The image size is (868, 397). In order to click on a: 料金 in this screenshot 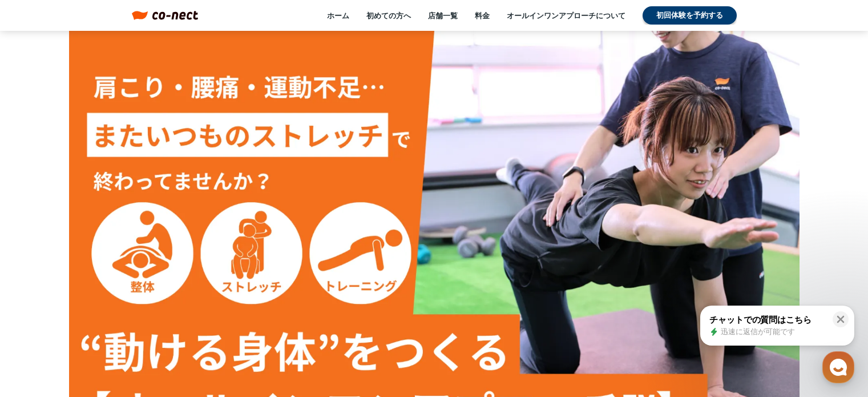, I will do `click(483, 16)`.